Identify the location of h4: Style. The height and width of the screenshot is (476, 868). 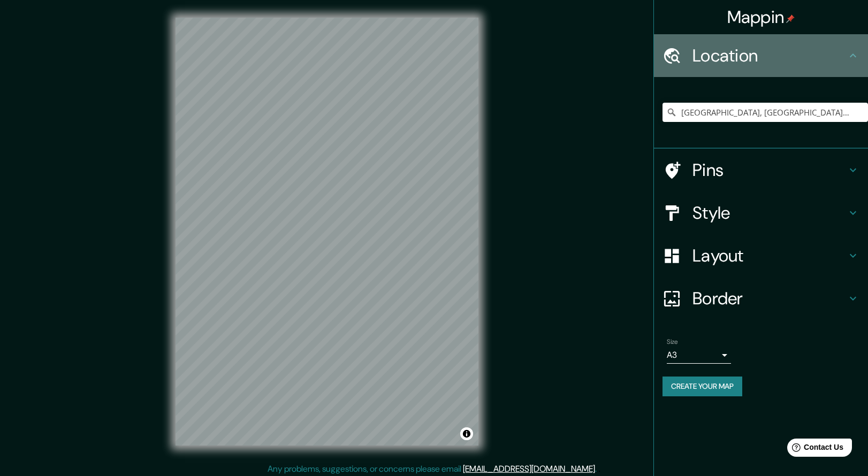
(770, 213).